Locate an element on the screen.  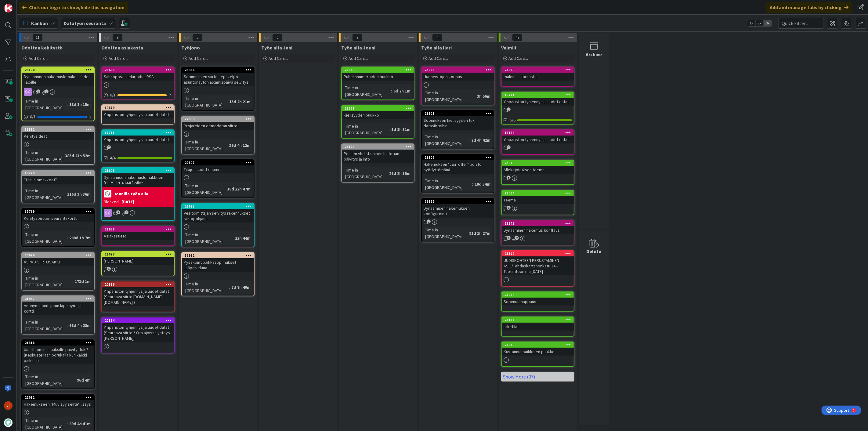
div: 23673 is located at coordinates (218, 206).